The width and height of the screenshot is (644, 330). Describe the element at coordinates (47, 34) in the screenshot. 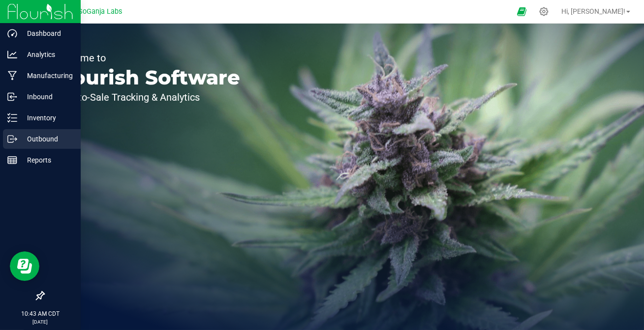

I see `p: Dashboard` at that location.